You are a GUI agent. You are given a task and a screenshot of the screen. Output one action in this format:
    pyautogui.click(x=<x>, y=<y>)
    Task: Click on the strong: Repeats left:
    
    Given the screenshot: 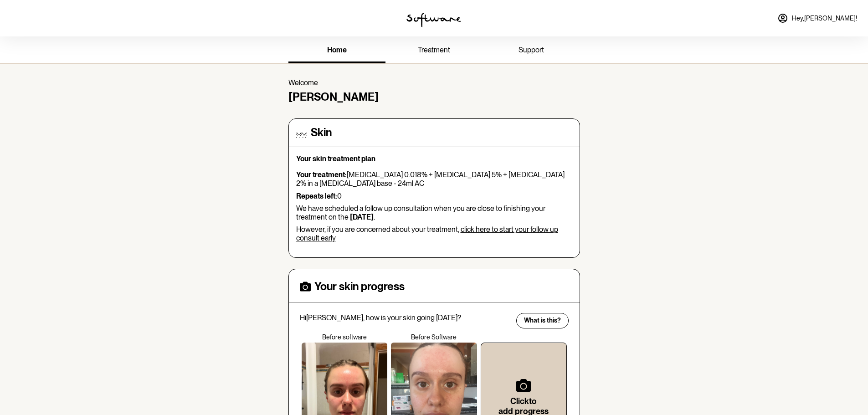 What is the action you would take?
    pyautogui.click(x=317, y=196)
    